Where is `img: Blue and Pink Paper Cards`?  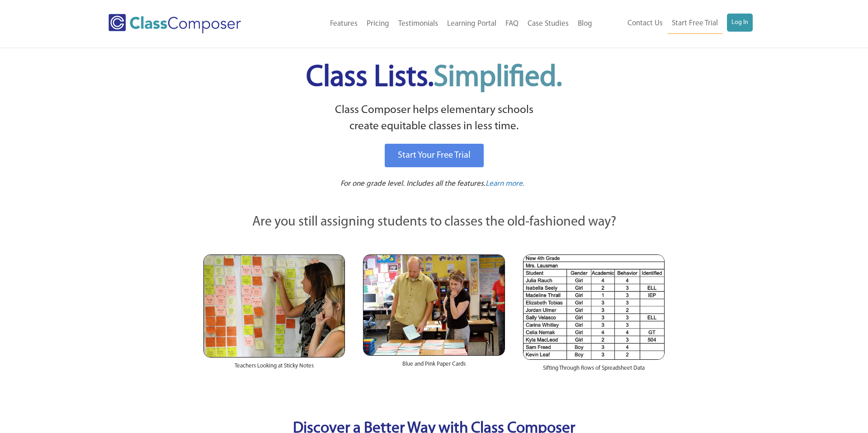 img: Blue and Pink Paper Cards is located at coordinates (434, 305).